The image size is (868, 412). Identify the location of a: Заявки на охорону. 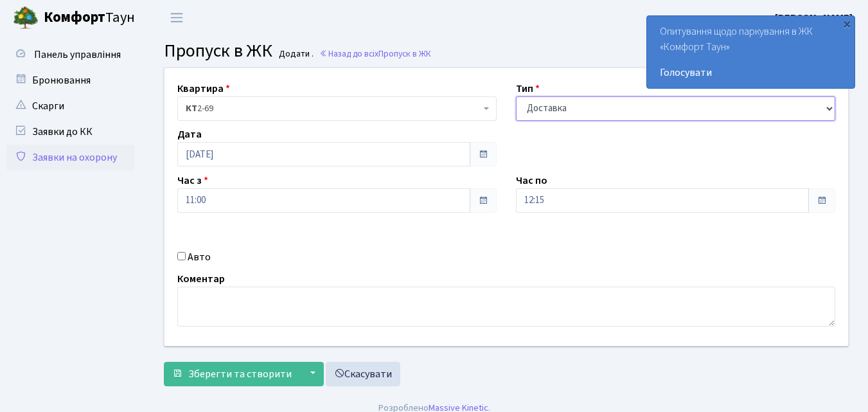
(71, 158).